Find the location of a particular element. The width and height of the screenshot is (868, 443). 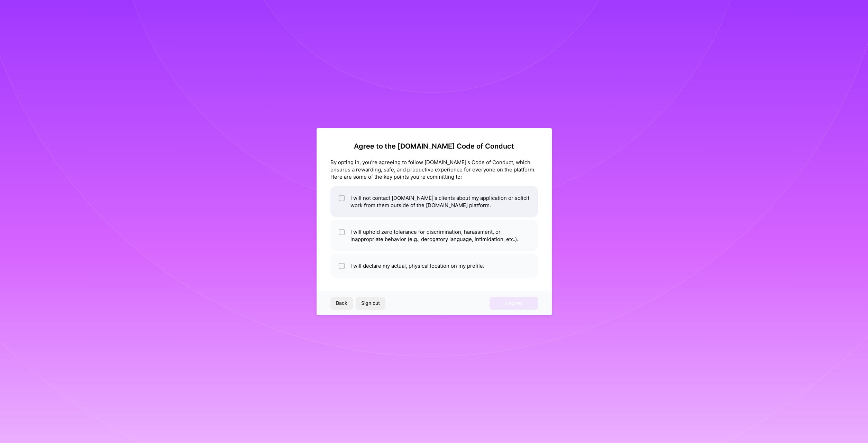

button: Sign out is located at coordinates (371, 303).